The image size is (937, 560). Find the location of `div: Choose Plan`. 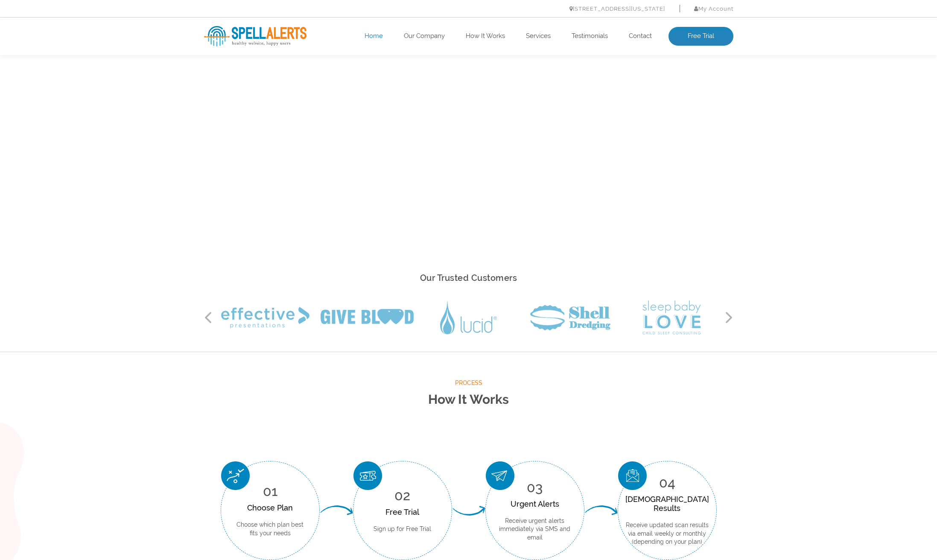

div: Choose Plan is located at coordinates (270, 507).